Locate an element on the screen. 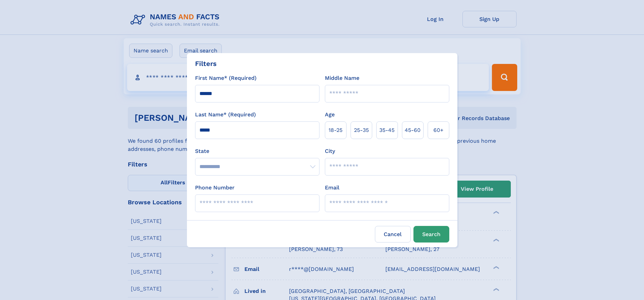 Image resolution: width=644 pixels, height=300 pixels. div: Filters is located at coordinates (206, 64).